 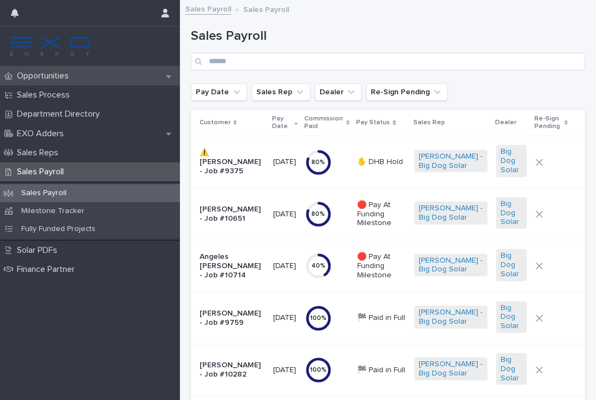 What do you see at coordinates (60, 114) in the screenshot?
I see `p: Department Directory` at bounding box center [60, 114].